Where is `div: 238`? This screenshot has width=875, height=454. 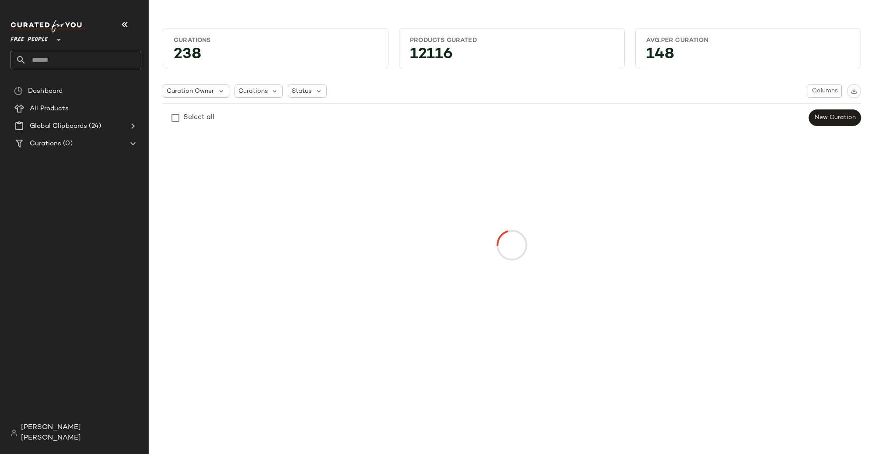 div: 238 is located at coordinates (276, 56).